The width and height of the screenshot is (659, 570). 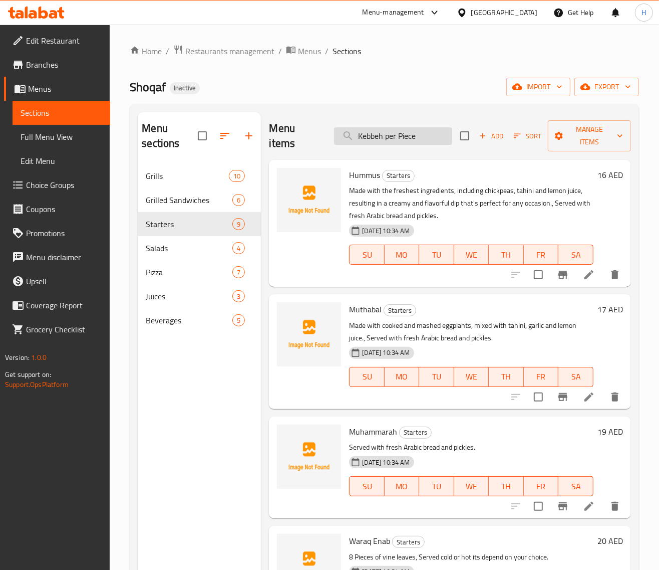 I want to click on span: Sort items, so click(x=528, y=136).